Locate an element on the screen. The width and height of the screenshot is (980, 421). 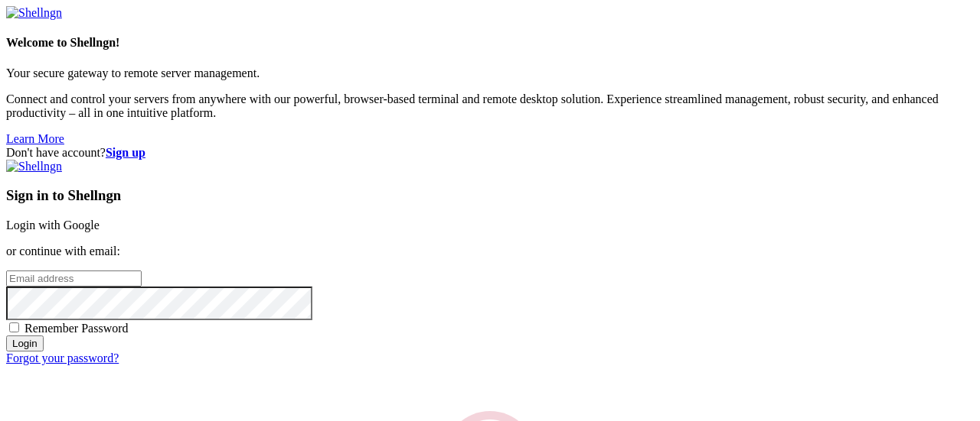
p: Connect and control your servers from anywhere with our powerful, browser-based terminal and remo... is located at coordinates (490, 106).